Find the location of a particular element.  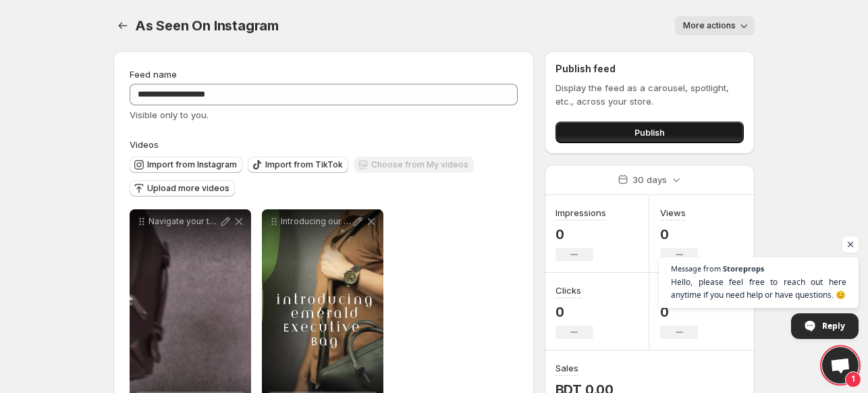

button: More actions is located at coordinates (715, 26).